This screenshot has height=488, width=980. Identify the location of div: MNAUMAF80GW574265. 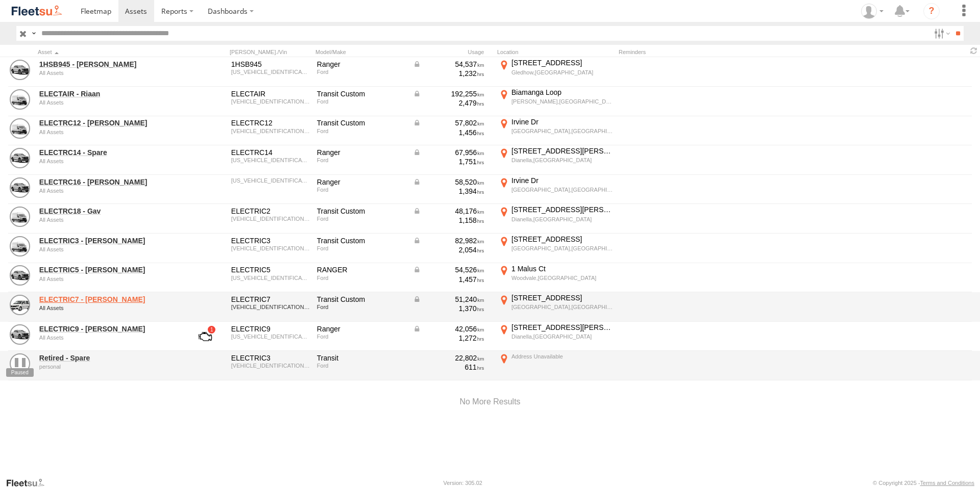
(270, 160).